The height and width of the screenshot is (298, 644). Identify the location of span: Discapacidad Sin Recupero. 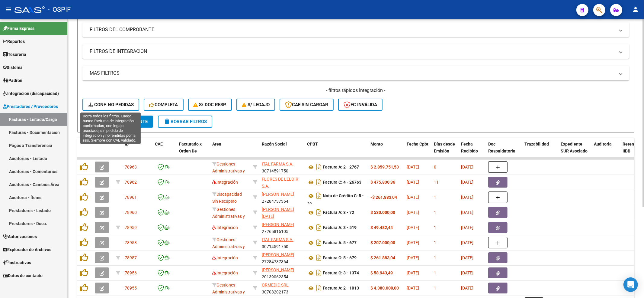
(227, 197).